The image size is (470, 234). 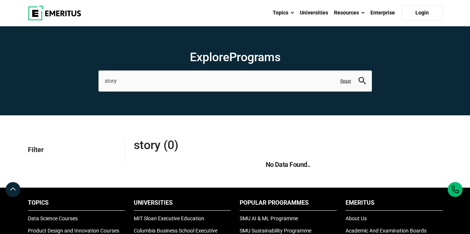 I want to click on a: About Us, so click(x=356, y=219).